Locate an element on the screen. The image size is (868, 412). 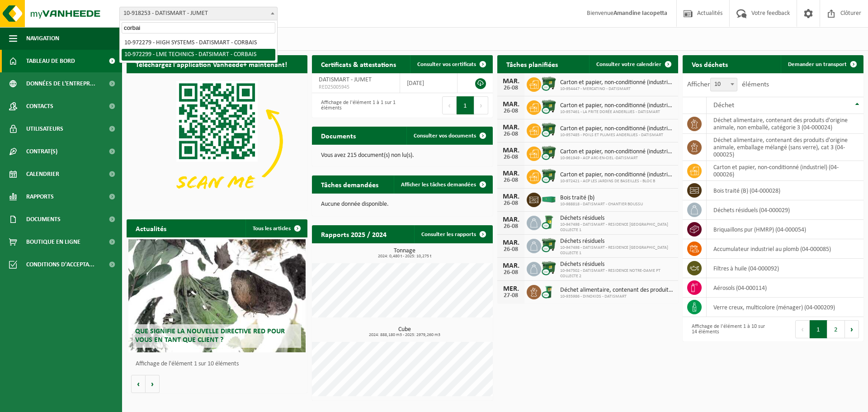
span: 10-957461 - LA FRITE DORÉE ANDERLUES - DATISMART is located at coordinates (617, 112).